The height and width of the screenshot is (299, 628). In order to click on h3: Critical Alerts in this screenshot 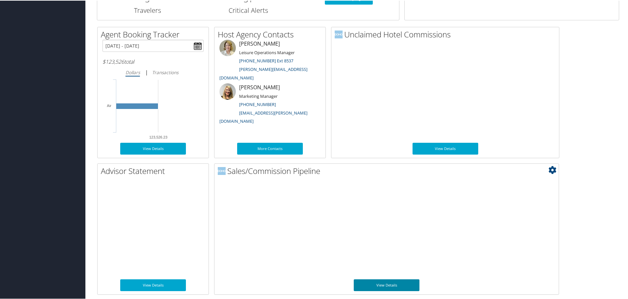, I will do `click(248, 10)`.